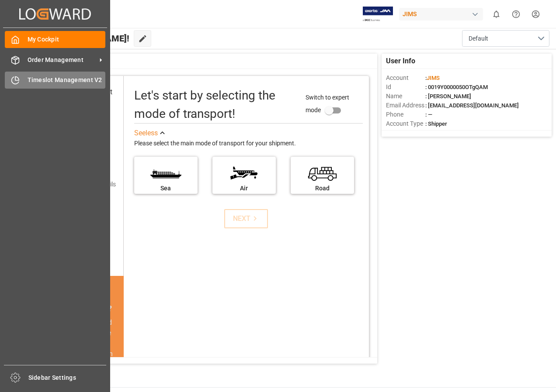 The width and height of the screenshot is (556, 392). What do you see at coordinates (506, 38) in the screenshot?
I see `button: open menu` at bounding box center [506, 38].